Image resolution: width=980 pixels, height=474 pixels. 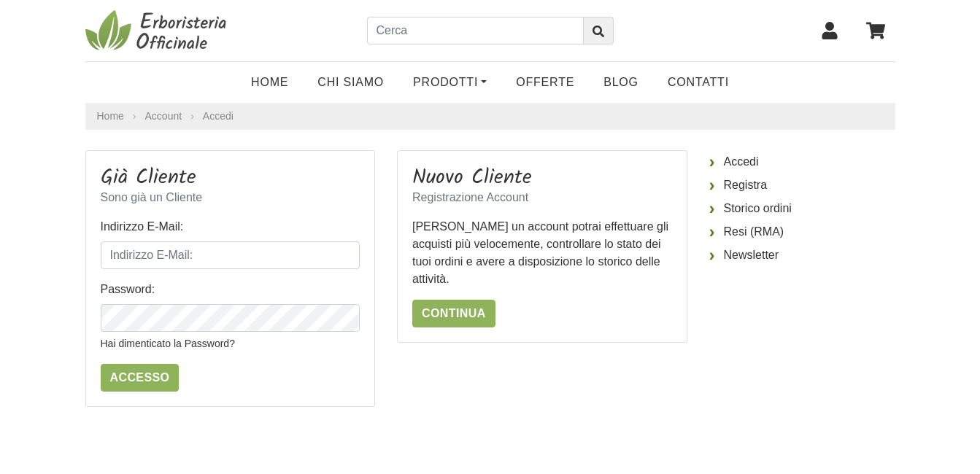 I want to click on a: Storico ordini, so click(x=802, y=208).